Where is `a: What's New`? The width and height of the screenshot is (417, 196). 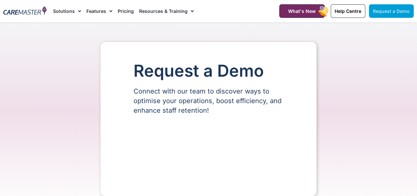
a: What's New is located at coordinates (302, 11).